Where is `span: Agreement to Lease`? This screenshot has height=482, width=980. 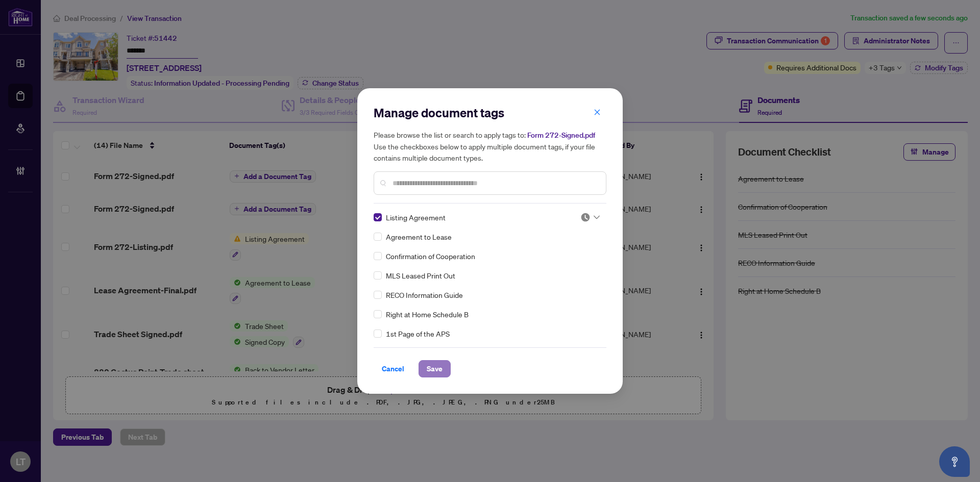 span: Agreement to Lease is located at coordinates (419, 237).